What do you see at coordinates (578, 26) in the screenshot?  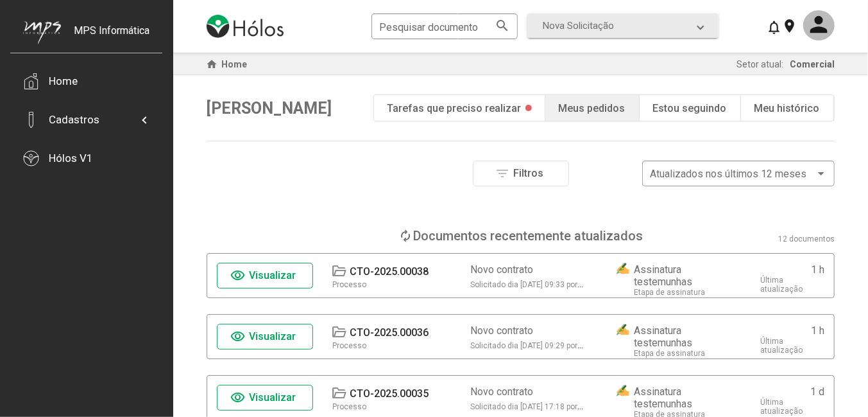 I see `span: Nova Solicitação` at bounding box center [578, 26].